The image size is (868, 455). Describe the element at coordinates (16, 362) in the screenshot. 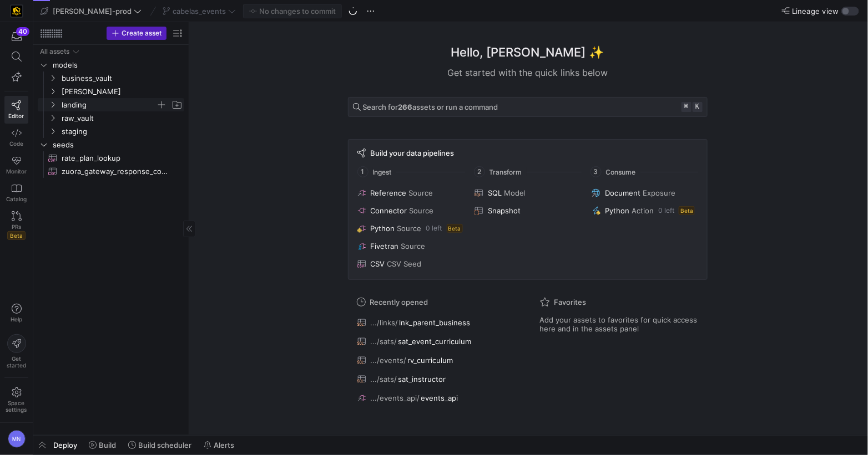

I see `span: Get started` at that location.